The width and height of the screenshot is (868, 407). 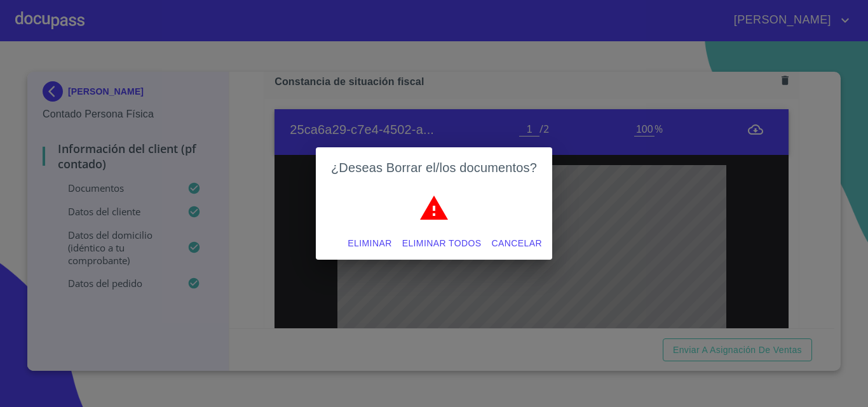 I want to click on button: Cancelar, so click(x=517, y=243).